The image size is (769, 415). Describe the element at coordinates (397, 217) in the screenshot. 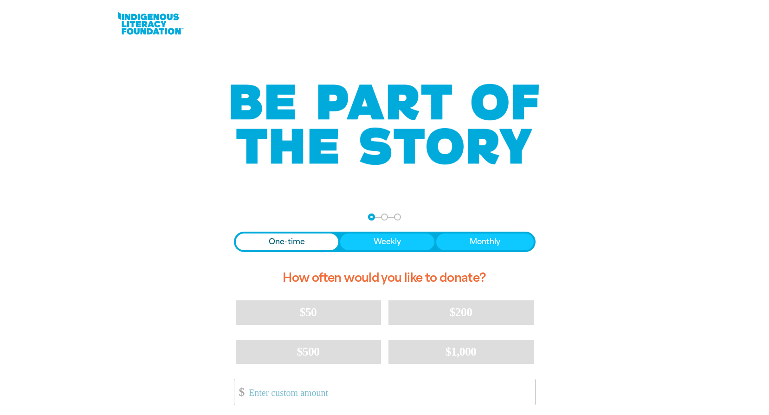

I see `button: Navigate to step 3 of 3 to enter your payment details` at that location.